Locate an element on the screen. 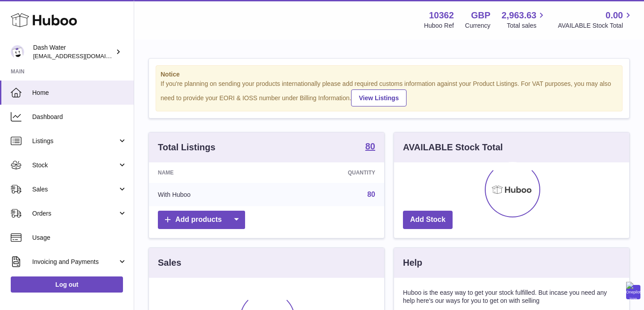 The width and height of the screenshot is (644, 310). span: AVAILABLE Stock Total is located at coordinates (595, 25).